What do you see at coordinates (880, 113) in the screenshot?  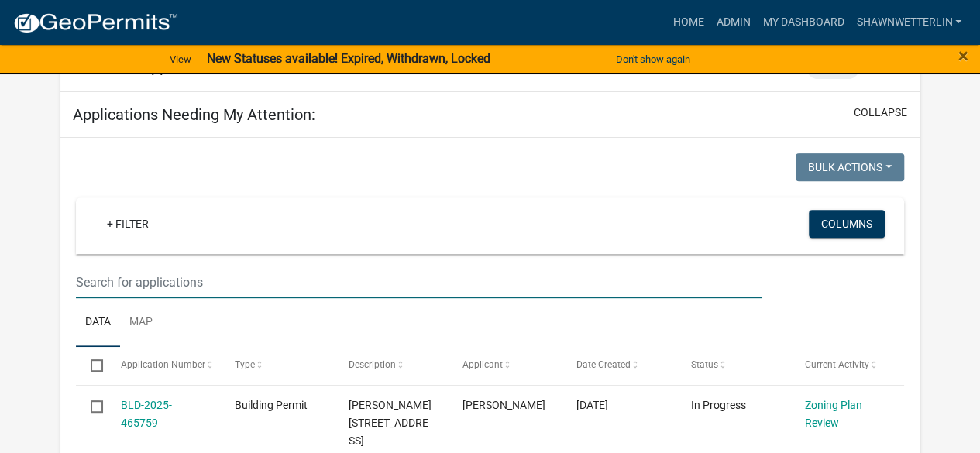 I see `button: collapse` at bounding box center [880, 113].